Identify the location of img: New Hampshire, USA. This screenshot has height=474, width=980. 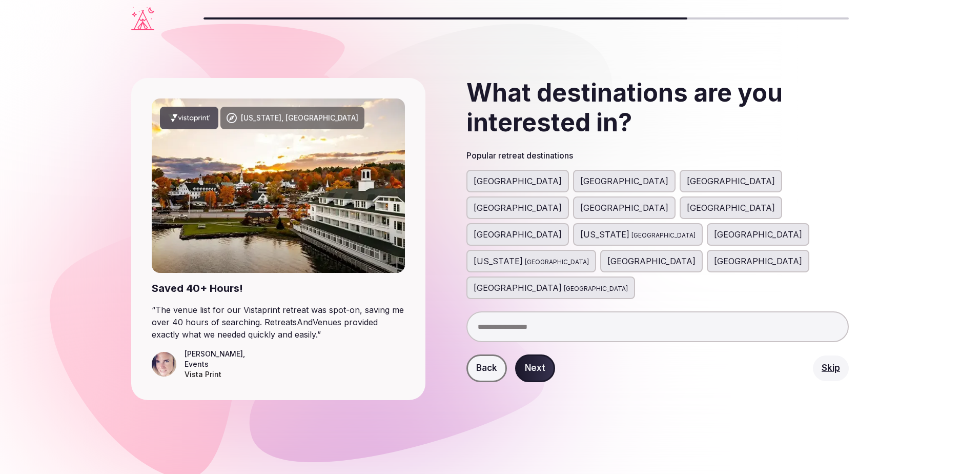
(278, 185).